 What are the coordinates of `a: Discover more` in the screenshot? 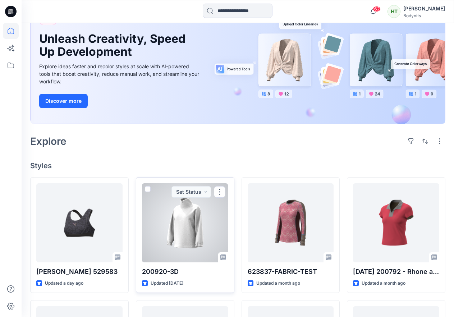 It's located at (120, 101).